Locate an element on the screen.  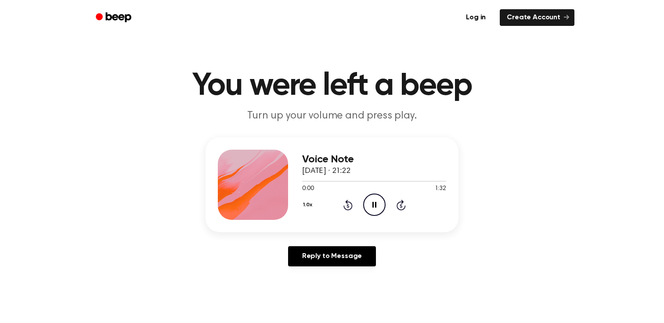
h1: You were left a beep is located at coordinates (332, 86).